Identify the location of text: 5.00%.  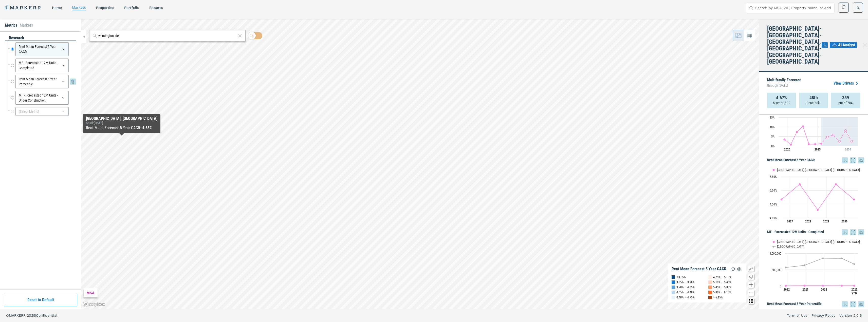
(773, 190).